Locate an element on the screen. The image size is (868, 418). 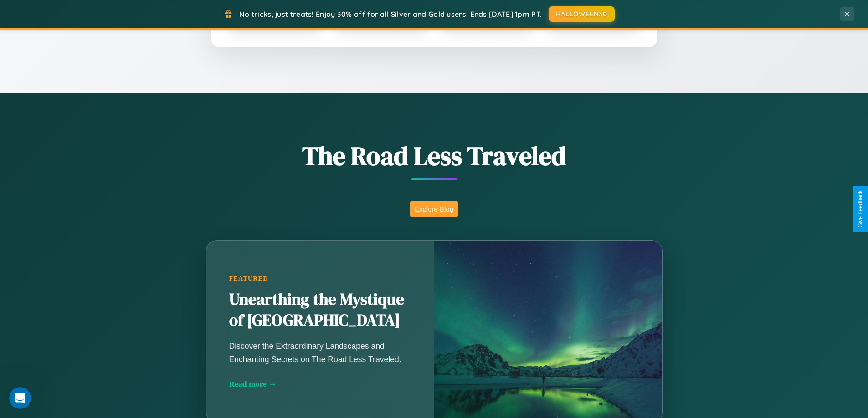
button: HALLOWEEN30 is located at coordinates (581, 14).